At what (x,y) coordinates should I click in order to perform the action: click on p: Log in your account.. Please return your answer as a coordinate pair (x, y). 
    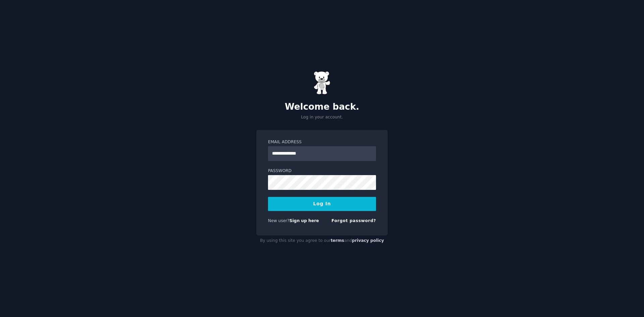
    Looking at the image, I should click on (322, 117).